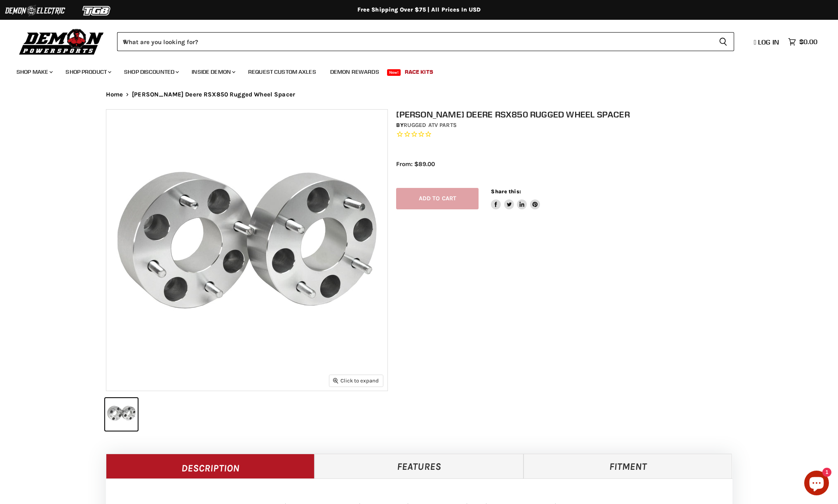  What do you see at coordinates (569, 125) in the screenshot?
I see `div: by` at bounding box center [569, 125].